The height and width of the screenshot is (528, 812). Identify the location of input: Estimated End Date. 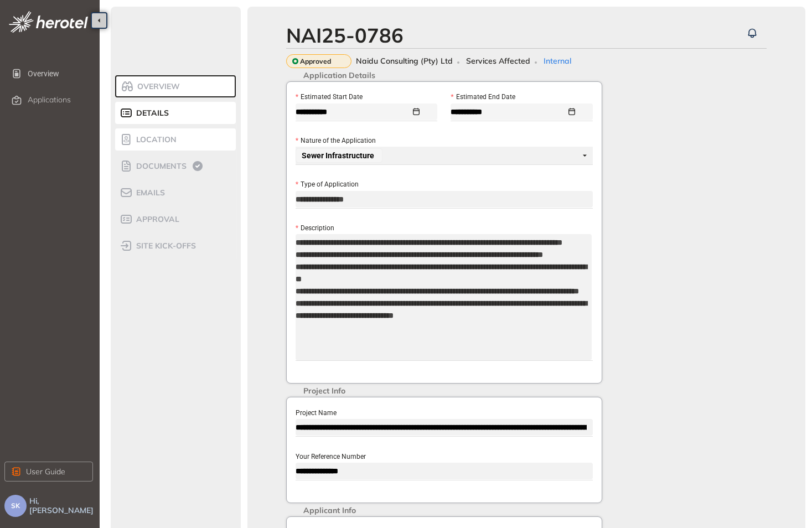
(508, 112).